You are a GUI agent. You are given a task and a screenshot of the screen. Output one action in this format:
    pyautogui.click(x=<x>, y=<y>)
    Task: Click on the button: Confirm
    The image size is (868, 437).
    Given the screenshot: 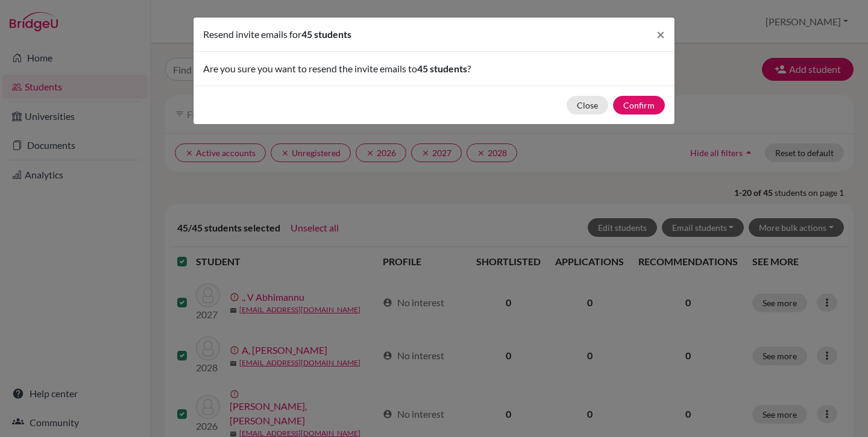 What is the action you would take?
    pyautogui.click(x=639, y=105)
    